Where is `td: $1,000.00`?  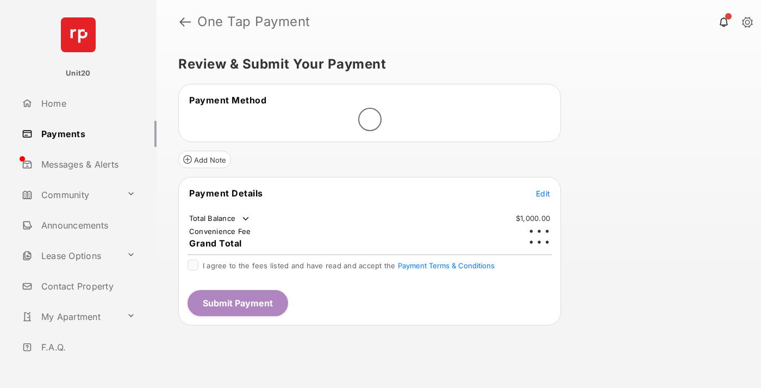
td: $1,000.00 is located at coordinates (533, 218).